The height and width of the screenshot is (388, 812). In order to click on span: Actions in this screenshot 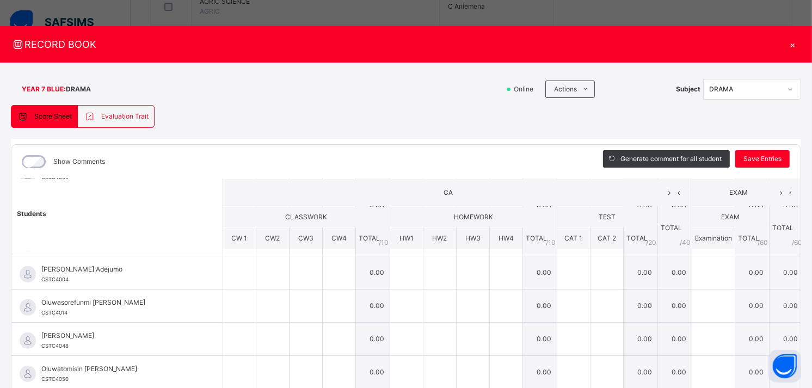, I will do `click(566, 89)`.